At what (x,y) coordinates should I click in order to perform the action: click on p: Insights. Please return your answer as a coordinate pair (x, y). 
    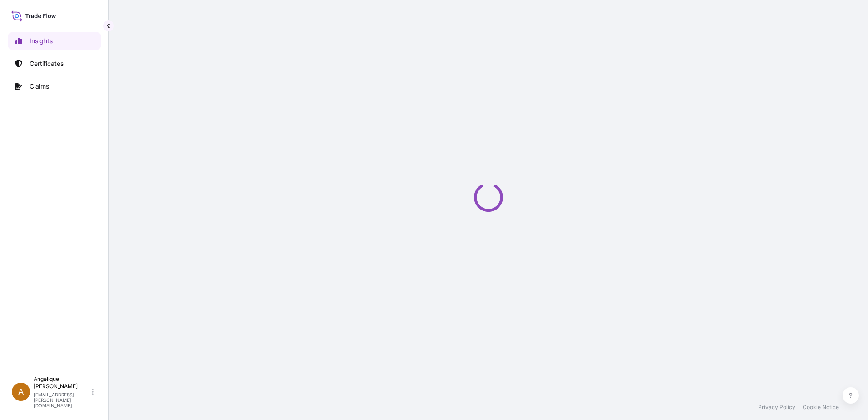
    Looking at the image, I should click on (41, 41).